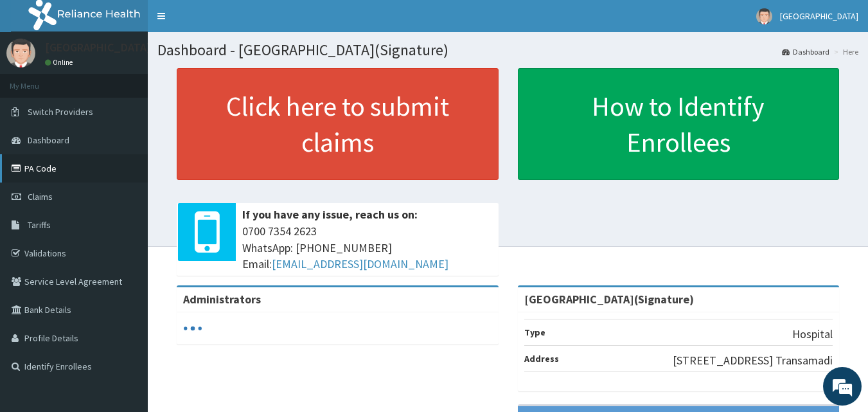 The image size is (868, 412). I want to click on p: Hospital, so click(812, 334).